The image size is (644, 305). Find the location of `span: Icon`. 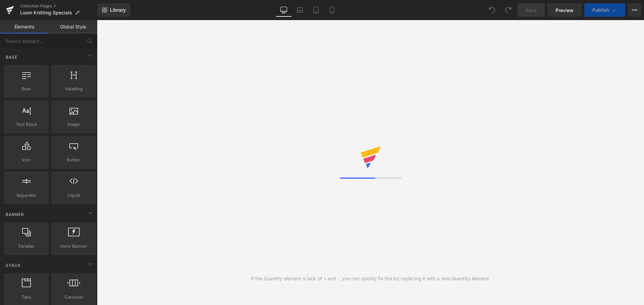

span: Icon is located at coordinates (26, 160).